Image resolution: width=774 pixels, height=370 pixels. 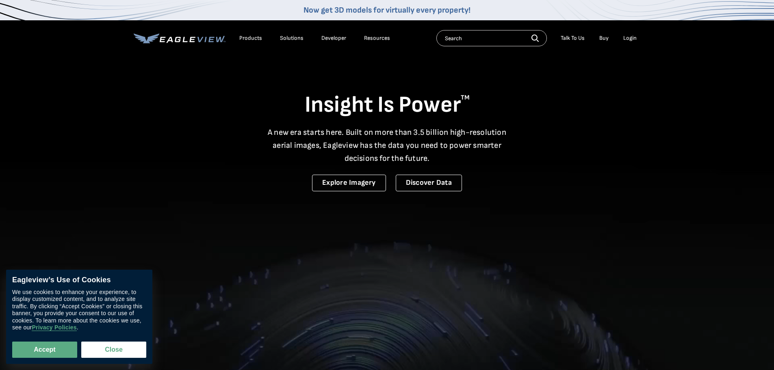 What do you see at coordinates (292, 38) in the screenshot?
I see `div: Solutions` at bounding box center [292, 38].